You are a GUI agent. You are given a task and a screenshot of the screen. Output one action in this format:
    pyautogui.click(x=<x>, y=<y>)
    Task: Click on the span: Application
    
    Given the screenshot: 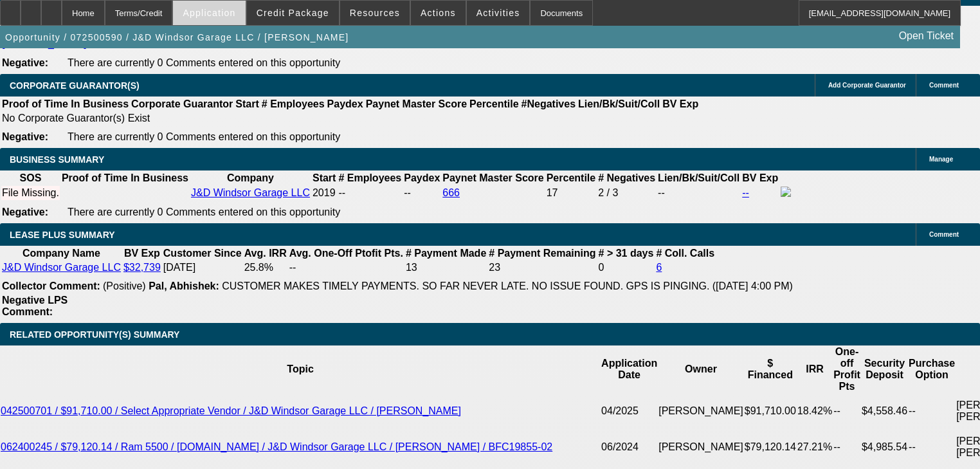 What is the action you would take?
    pyautogui.click(x=209, y=13)
    